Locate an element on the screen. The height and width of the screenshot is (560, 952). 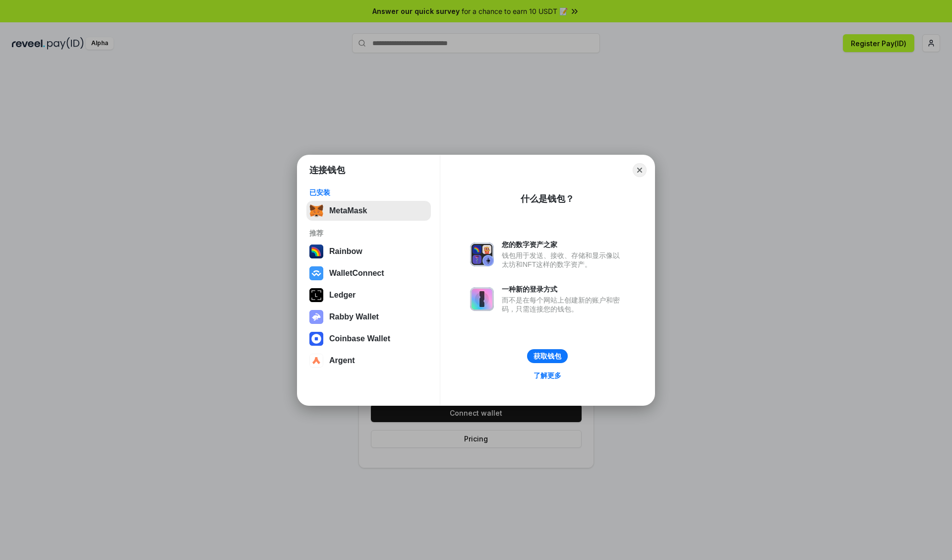
div: Ledger is located at coordinates (342, 295).